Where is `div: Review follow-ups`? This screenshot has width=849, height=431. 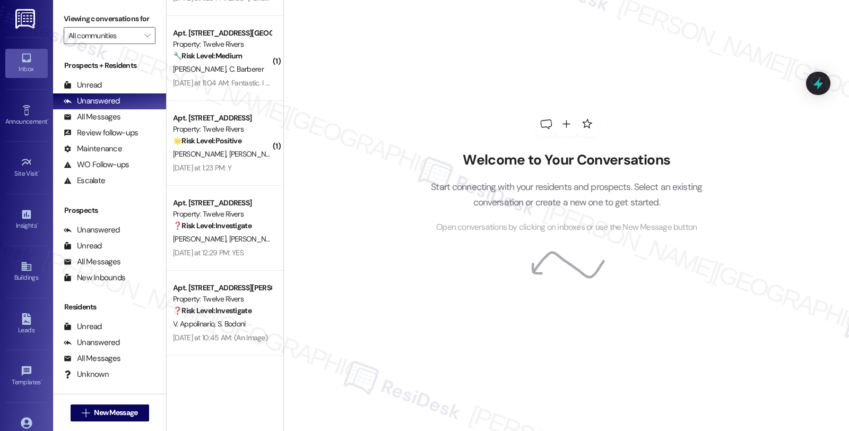 div: Review follow-ups is located at coordinates (101, 133).